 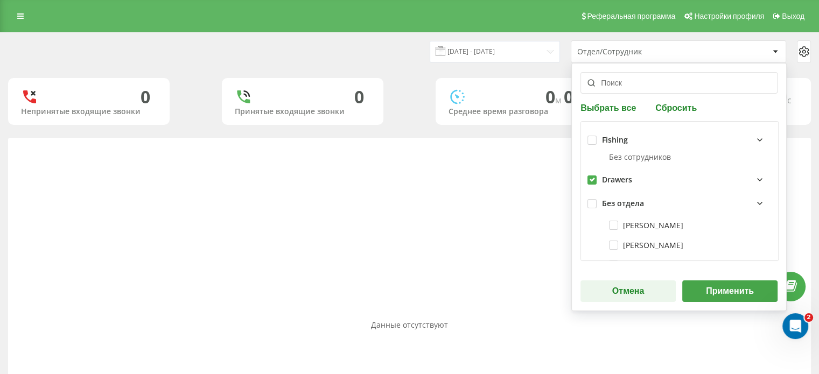 I want to click on button: Отмена, so click(x=628, y=291).